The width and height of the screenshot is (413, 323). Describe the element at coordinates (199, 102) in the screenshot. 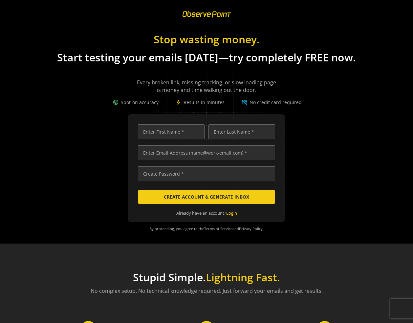

I see `div: Results in minutes` at that location.